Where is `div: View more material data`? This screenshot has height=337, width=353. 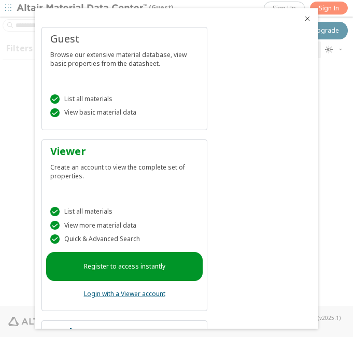 div: View more material data is located at coordinates (124, 225).